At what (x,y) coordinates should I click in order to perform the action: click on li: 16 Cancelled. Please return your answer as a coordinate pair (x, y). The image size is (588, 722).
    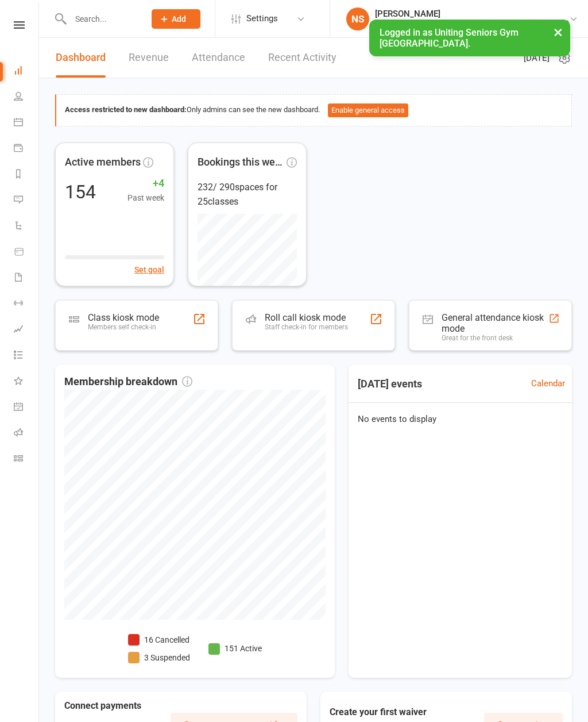
    Looking at the image, I should click on (159, 640).